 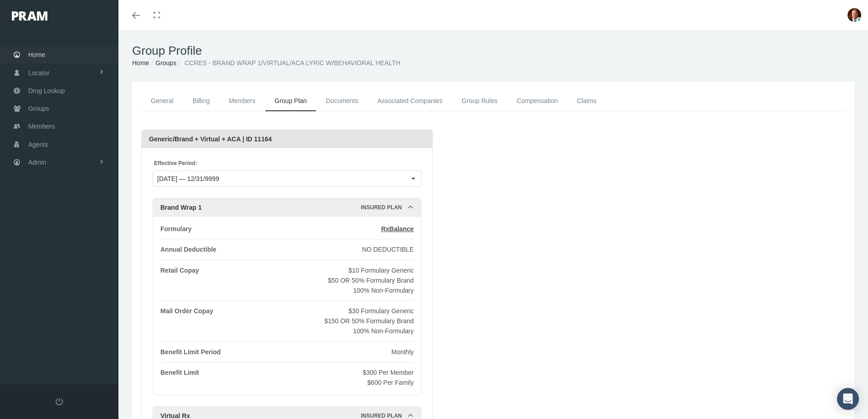 I want to click on span: Agents, so click(x=38, y=144).